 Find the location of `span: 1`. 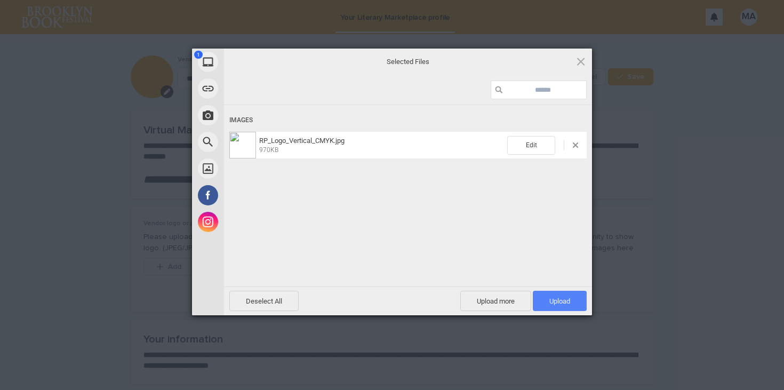

span: 1 is located at coordinates (198, 54).